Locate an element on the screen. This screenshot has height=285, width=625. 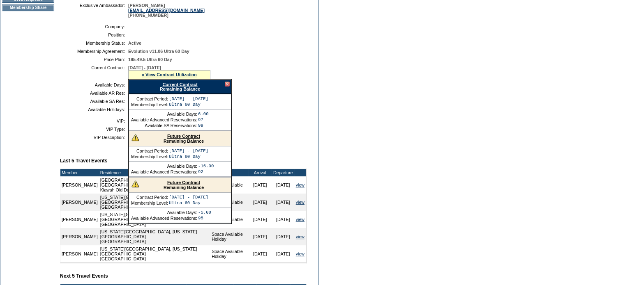
td: Exclusive Ambassador: is located at coordinates (94, 10).